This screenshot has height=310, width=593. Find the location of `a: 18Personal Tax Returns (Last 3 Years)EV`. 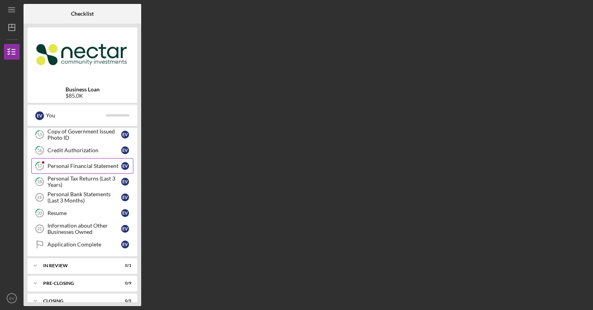

a: 18Personal Tax Returns (Last 3 Years)EV is located at coordinates (82, 182).